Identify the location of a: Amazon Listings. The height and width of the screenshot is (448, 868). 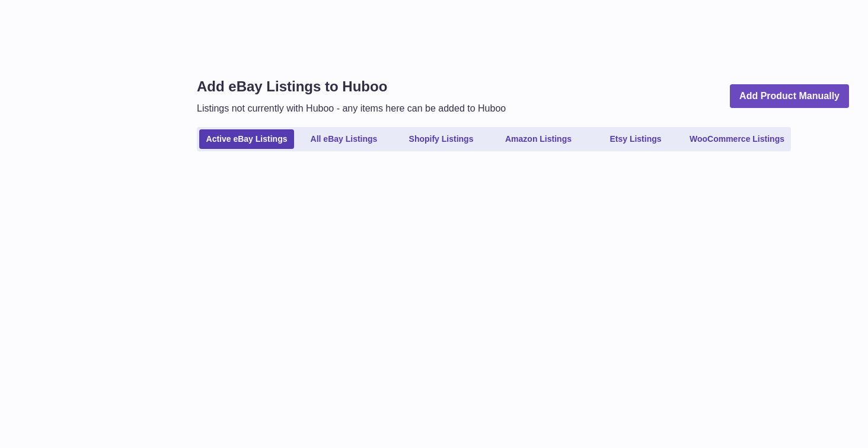
(538, 139).